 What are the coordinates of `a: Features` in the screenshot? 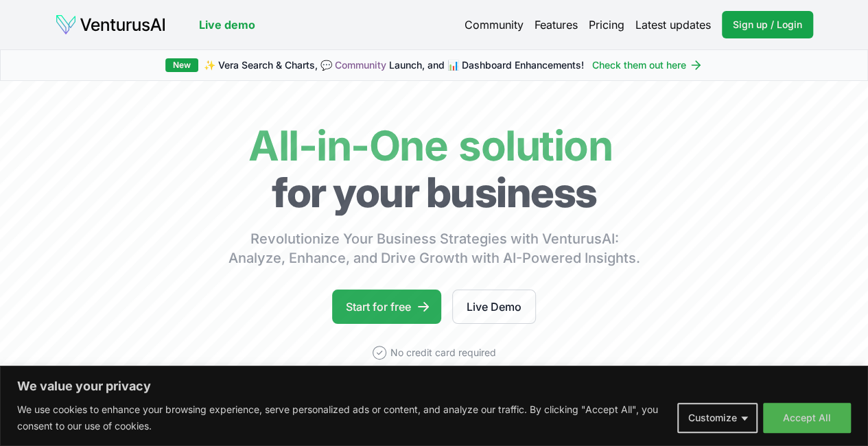 It's located at (556, 25).